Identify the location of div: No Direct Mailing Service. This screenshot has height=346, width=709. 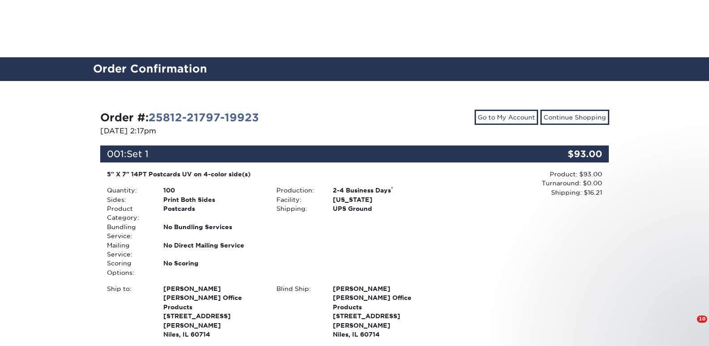
(213, 250).